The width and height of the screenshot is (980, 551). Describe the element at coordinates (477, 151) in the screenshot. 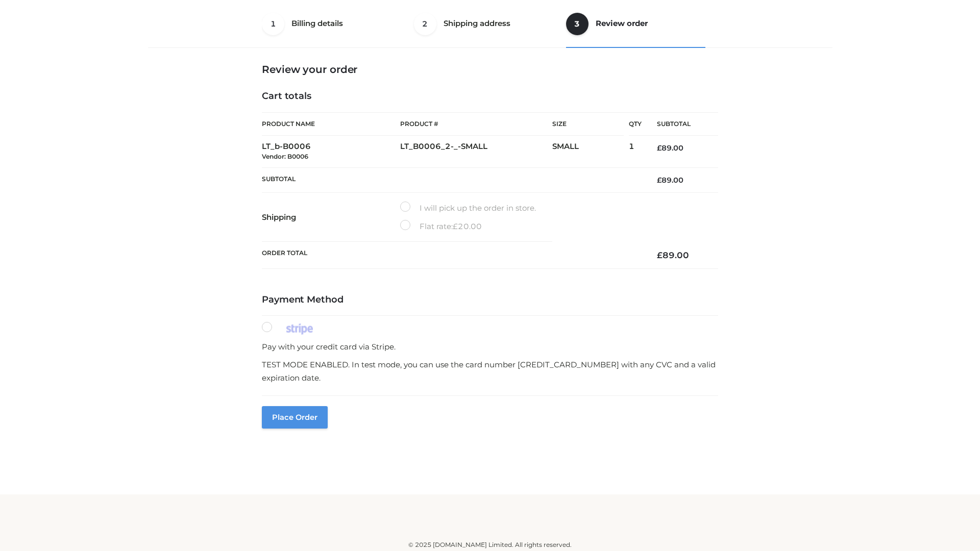

I see `td: LT_B0006_2-_-SMALL` at that location.